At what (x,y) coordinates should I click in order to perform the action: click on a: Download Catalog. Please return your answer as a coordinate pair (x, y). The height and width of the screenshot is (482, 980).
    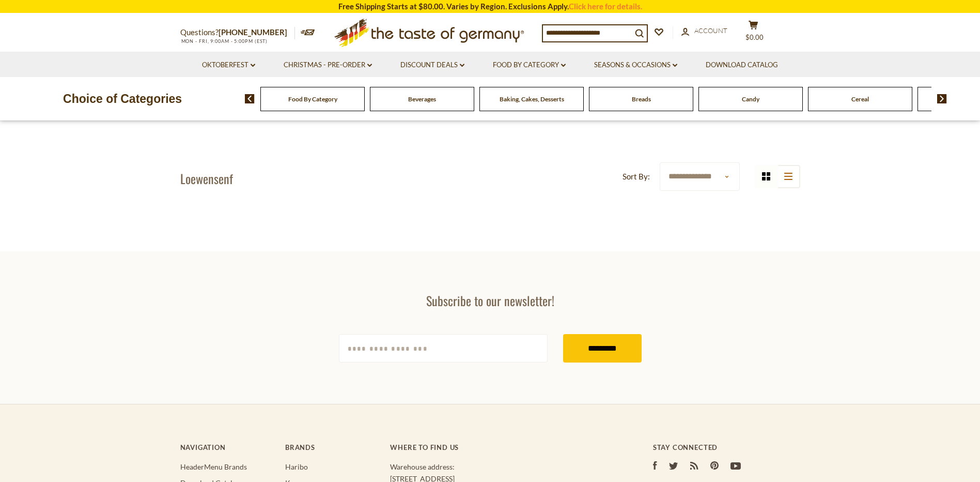
    Looking at the image, I should click on (742, 65).